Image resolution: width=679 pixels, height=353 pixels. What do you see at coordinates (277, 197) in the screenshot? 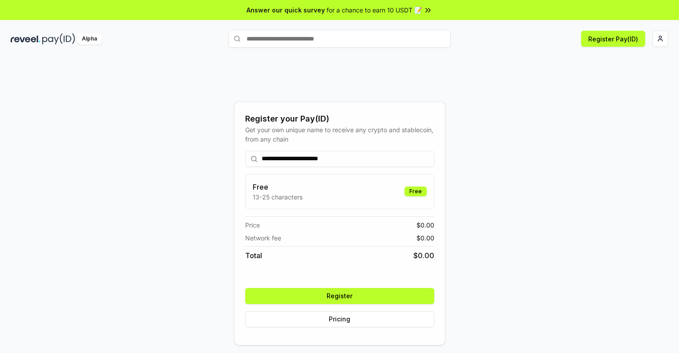
I see `p: 13-25 characters` at bounding box center [277, 197].